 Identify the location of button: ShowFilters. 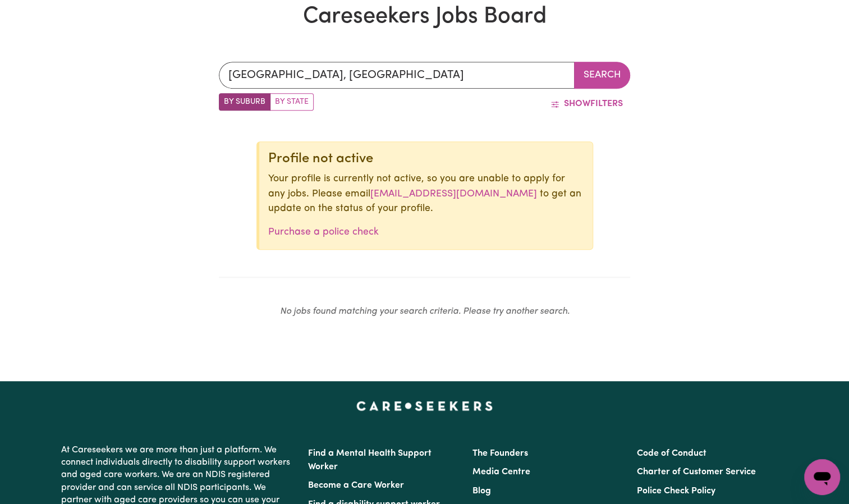
(586, 104).